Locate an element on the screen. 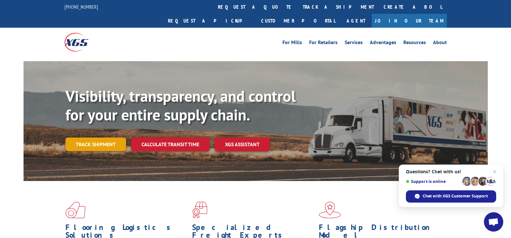 This screenshot has height=238, width=511. a: Join Our Team is located at coordinates (409, 21).